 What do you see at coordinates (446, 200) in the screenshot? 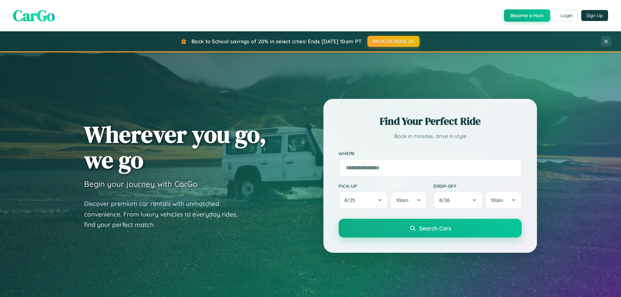
I see `span: 8 / 26` at bounding box center [446, 200].